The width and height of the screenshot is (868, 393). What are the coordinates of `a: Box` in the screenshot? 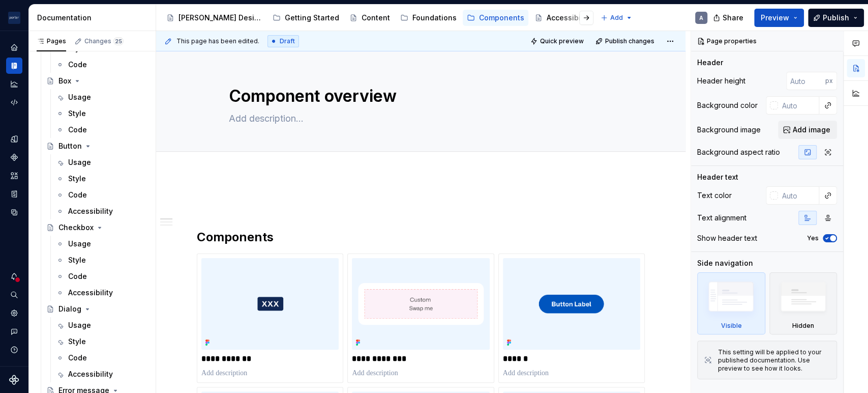 It's located at (97, 81).